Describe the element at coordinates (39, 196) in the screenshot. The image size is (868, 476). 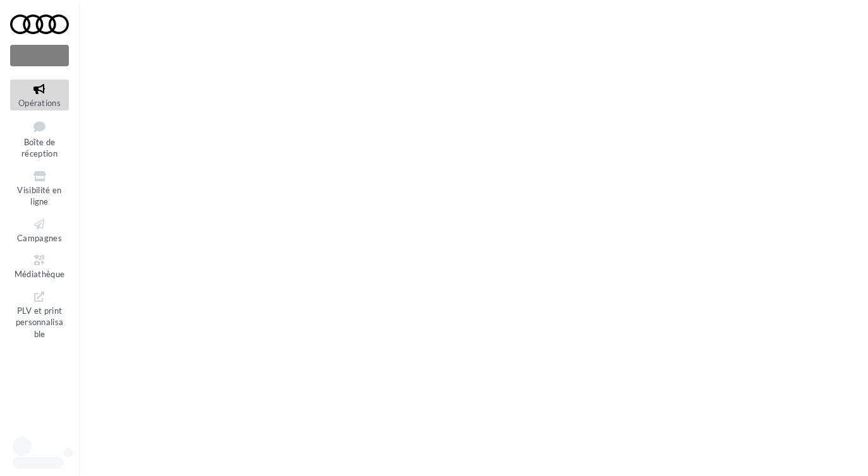
I see `span: Visibilité en ligne` at that location.